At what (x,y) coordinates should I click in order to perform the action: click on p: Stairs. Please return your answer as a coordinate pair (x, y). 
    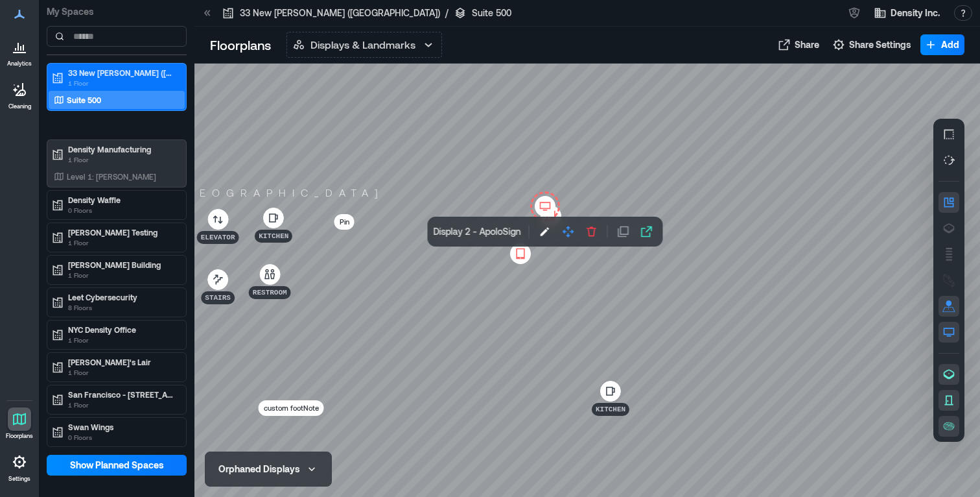
    Looking at the image, I should click on (217, 297).